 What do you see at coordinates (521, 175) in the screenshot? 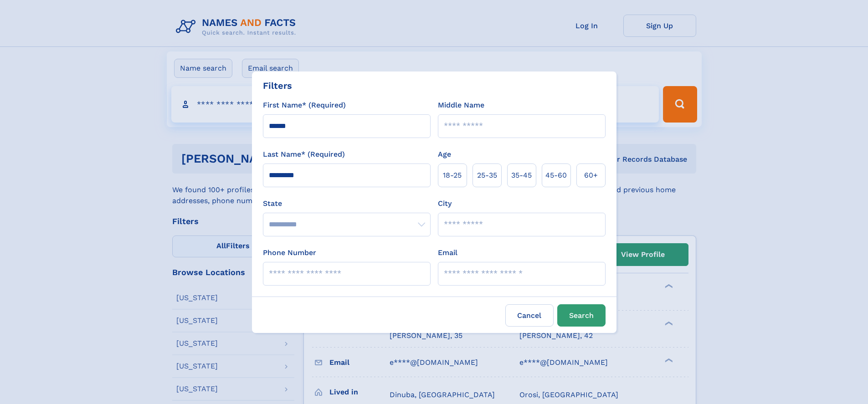
I see `span: 35‑45` at bounding box center [521, 175].